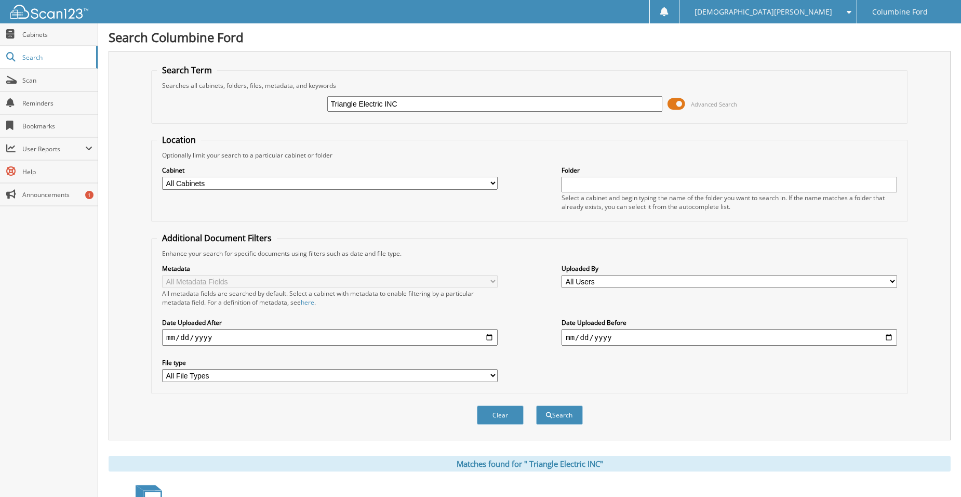  I want to click on label: Folder, so click(730, 170).